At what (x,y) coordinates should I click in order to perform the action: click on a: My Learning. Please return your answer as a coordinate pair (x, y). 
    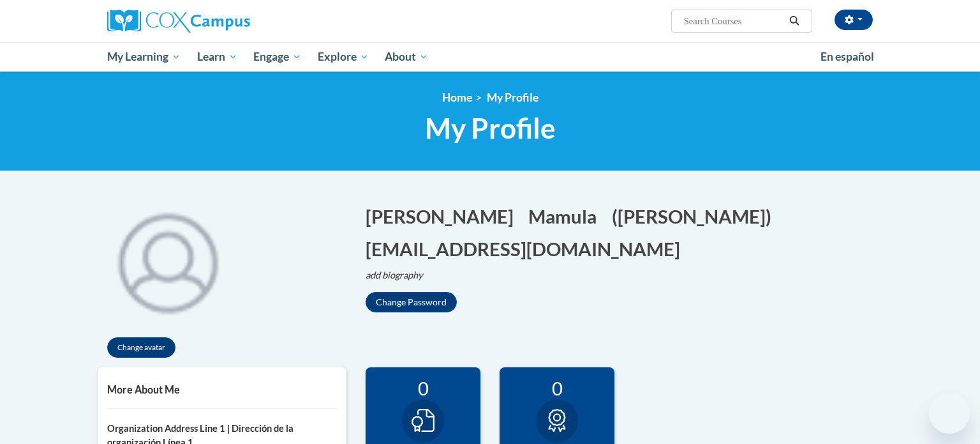
    Looking at the image, I should click on (143, 57).